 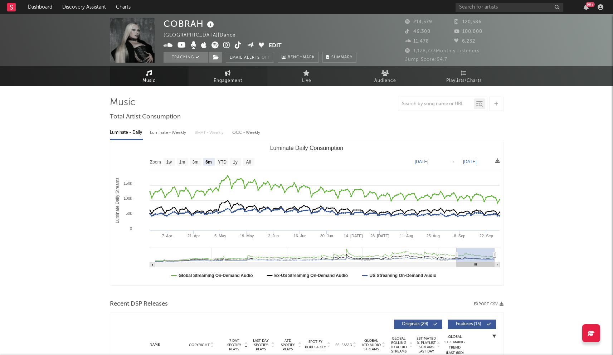 What do you see at coordinates (488, 304) in the screenshot?
I see `button: Export CSV` at bounding box center [488, 304].